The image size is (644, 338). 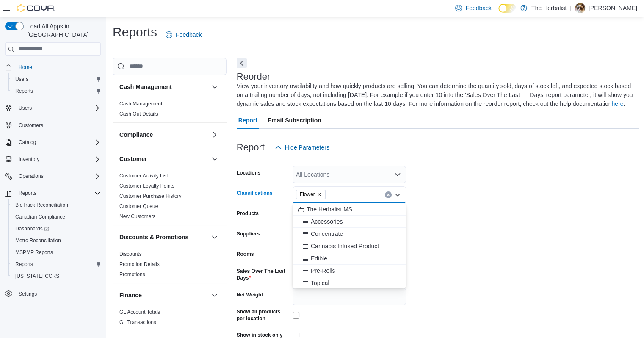 I want to click on span: Customer Activity List, so click(x=144, y=176).